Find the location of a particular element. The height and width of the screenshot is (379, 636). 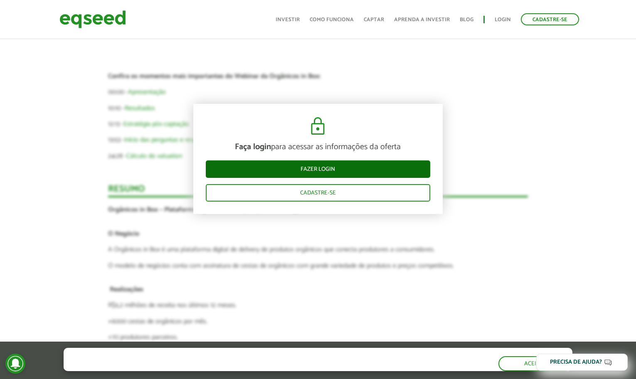

img: cadeado.svg is located at coordinates (318, 126).